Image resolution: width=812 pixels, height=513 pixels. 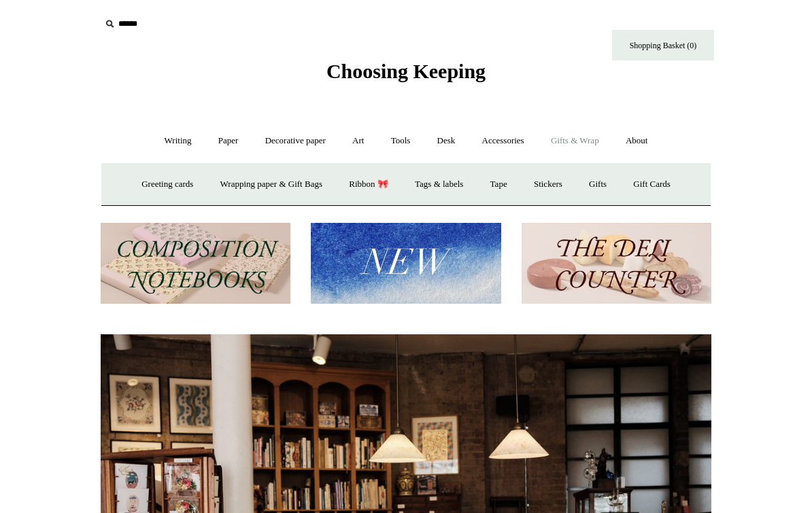 What do you see at coordinates (652, 184) in the screenshot?
I see `a: Gift Cards` at bounding box center [652, 184].